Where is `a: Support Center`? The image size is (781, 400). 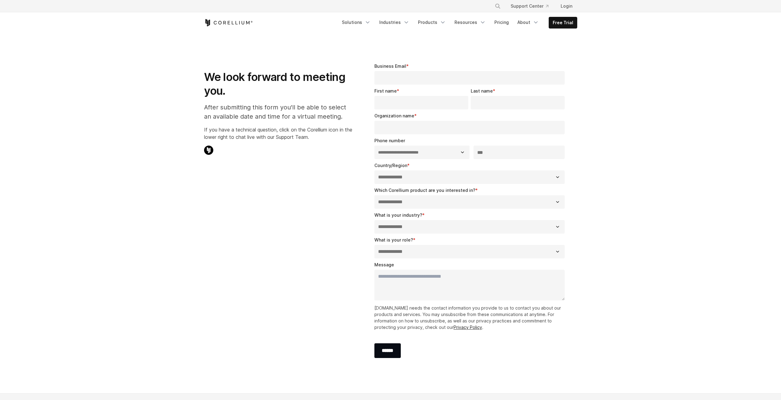 a: Support Center is located at coordinates (529, 6).